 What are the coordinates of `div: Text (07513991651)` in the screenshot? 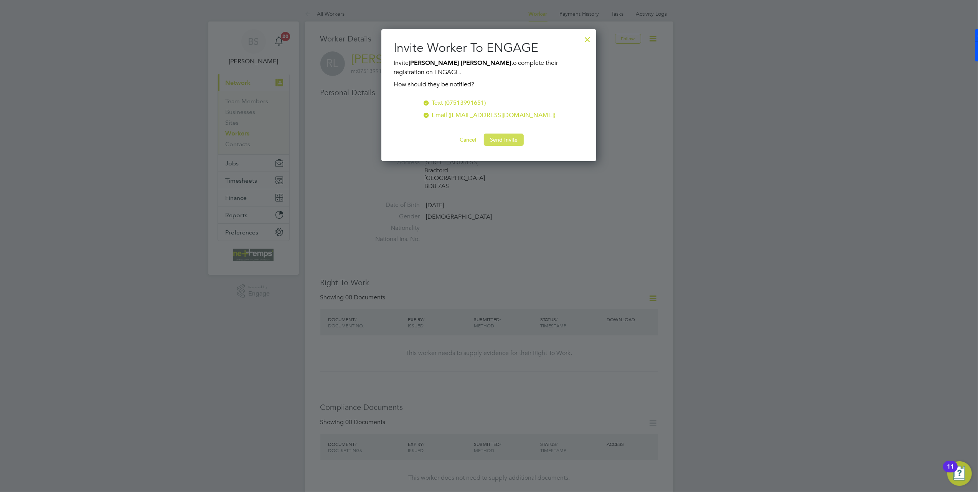 It's located at (458, 103).